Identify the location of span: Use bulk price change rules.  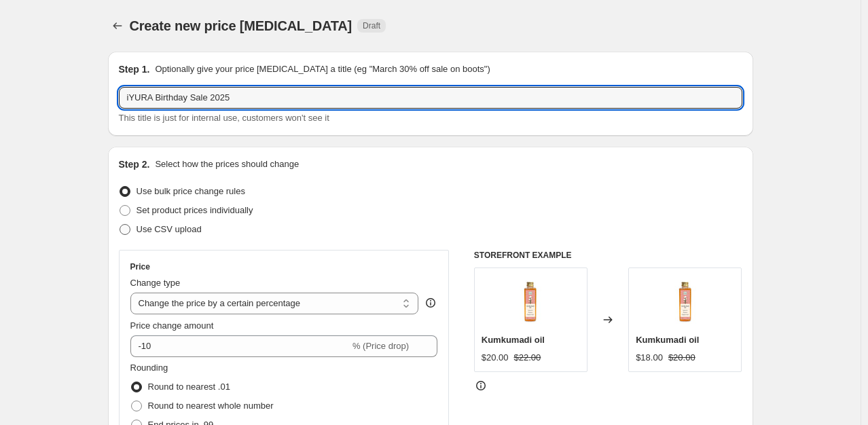
(191, 191).